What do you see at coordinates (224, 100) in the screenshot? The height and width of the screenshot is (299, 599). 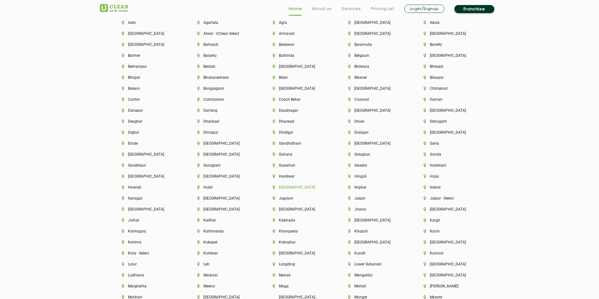 I see `li: Coimbatore` at bounding box center [224, 100].